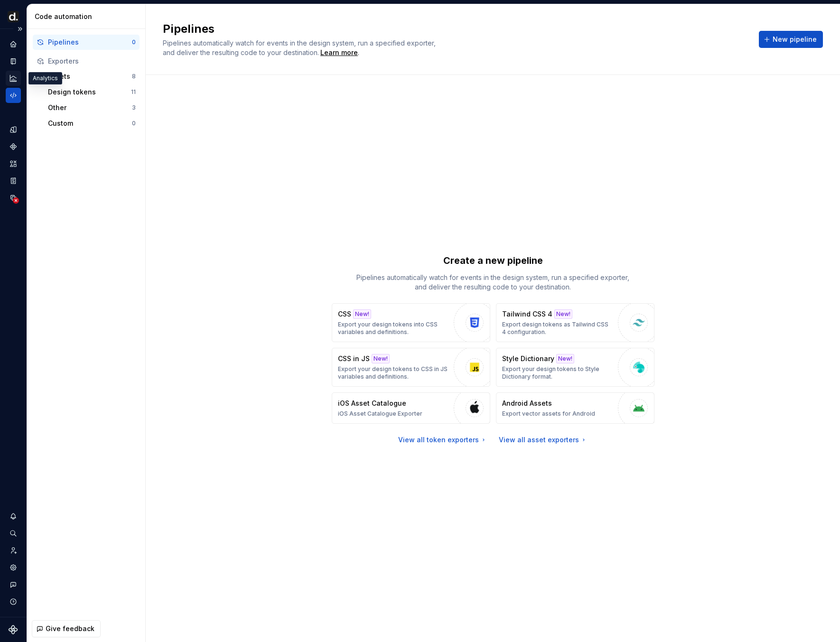 The image size is (840, 642). I want to click on a: Assets, so click(13, 163).